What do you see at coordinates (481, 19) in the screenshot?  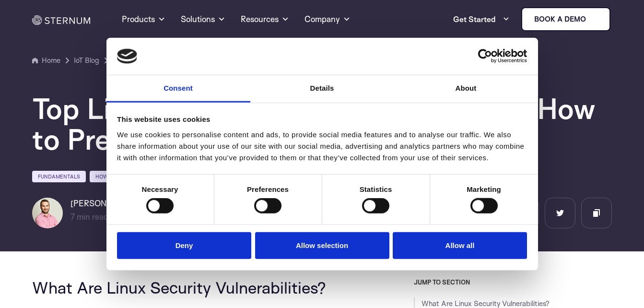 I see `a: Get Started` at bounding box center [481, 19].